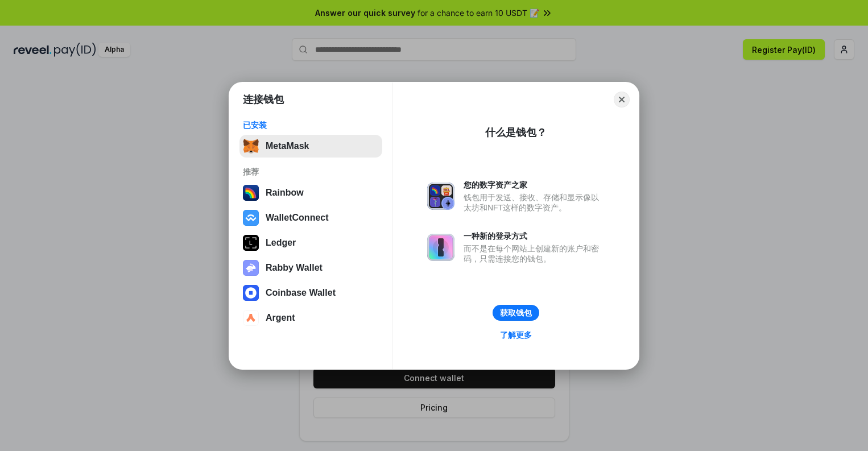  Describe the element at coordinates (534, 254) in the screenshot. I see `div: 而不是在每个网站上创建新的账户和密码，只需连接您的钱包。` at that location.